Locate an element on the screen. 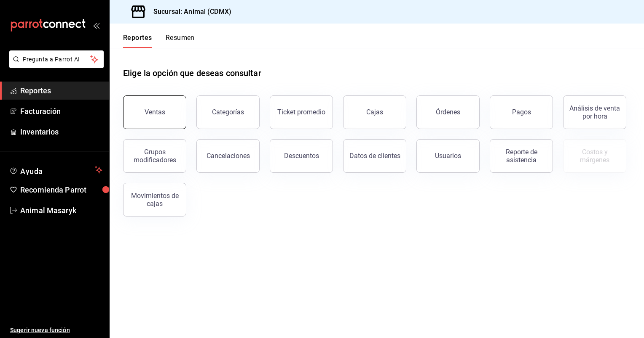 The image size is (644, 338). button: Categorías is located at coordinates (228, 113).